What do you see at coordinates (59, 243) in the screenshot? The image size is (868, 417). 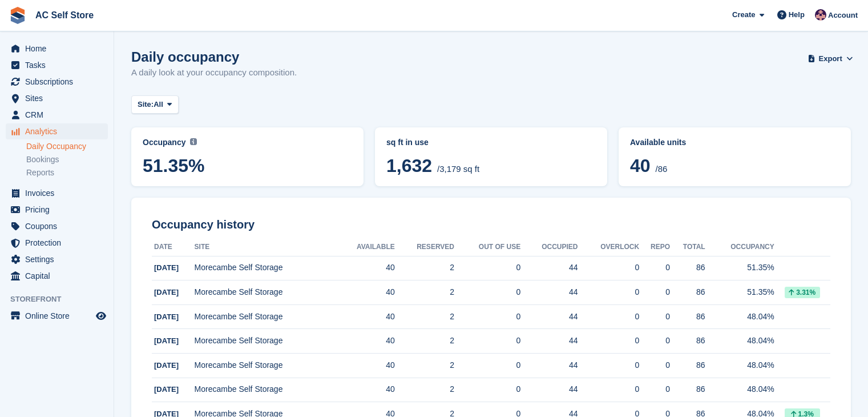 I see `span: Protection` at bounding box center [59, 243].